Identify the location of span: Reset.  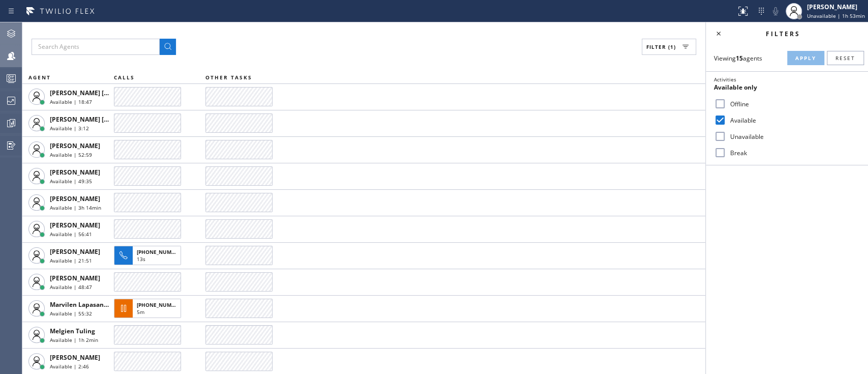
(845, 58).